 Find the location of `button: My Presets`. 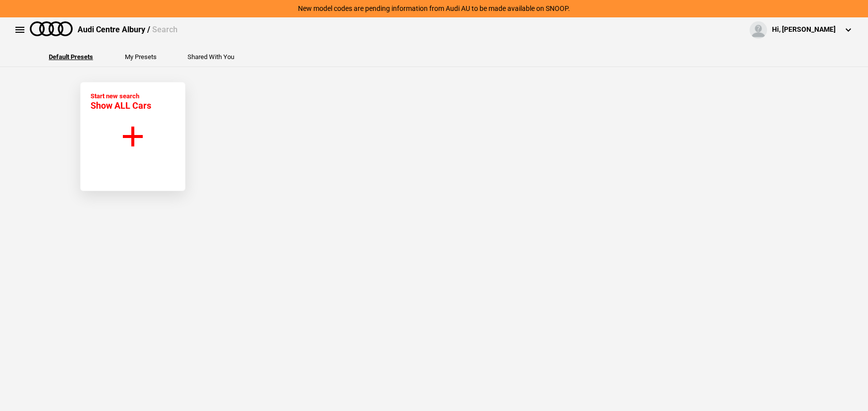

button: My Presets is located at coordinates (141, 57).